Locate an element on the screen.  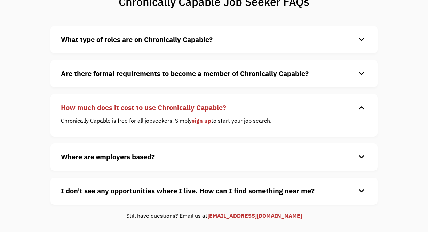
div: Still have questions? Email us at is located at coordinates (214, 216).